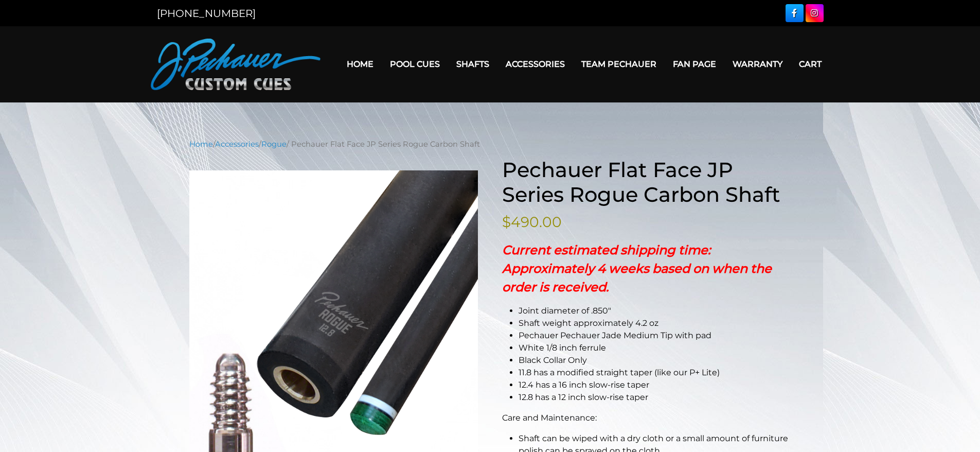 This screenshot has width=980, height=452. I want to click on li: 12.8 has a 12 inch slow-rise taper, so click(655, 397).